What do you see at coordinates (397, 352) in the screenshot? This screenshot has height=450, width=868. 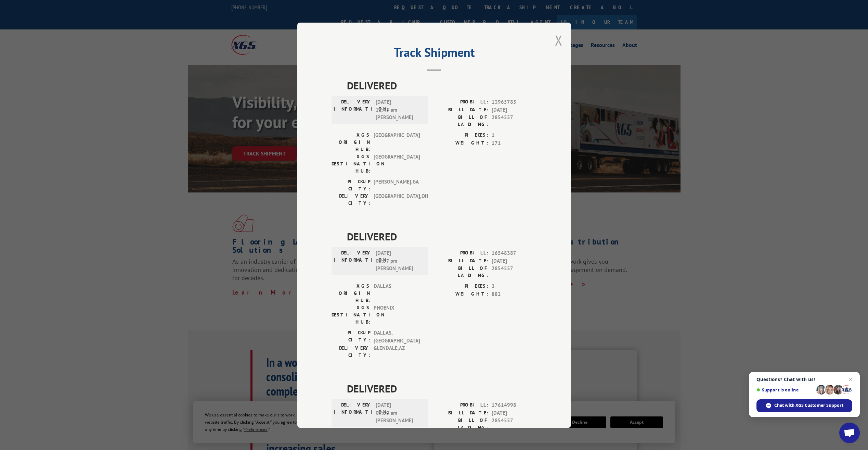 I see `span: GLENDALE , AZ` at bounding box center [397, 352].